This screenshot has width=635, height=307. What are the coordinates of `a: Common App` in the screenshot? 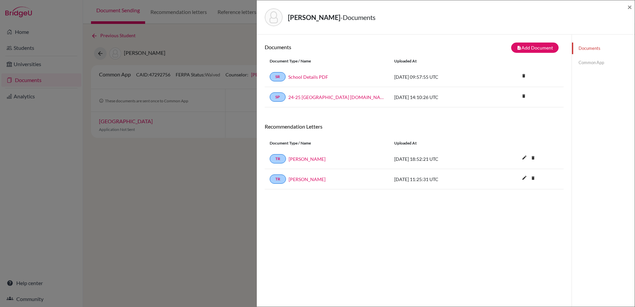 It's located at (604, 62).